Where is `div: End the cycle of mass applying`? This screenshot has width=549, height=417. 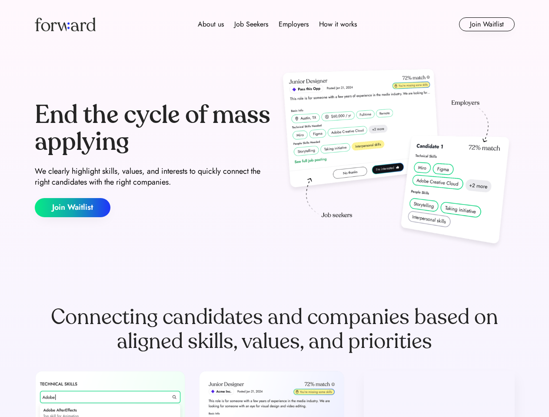 div: End the cycle of mass applying is located at coordinates (153, 128).